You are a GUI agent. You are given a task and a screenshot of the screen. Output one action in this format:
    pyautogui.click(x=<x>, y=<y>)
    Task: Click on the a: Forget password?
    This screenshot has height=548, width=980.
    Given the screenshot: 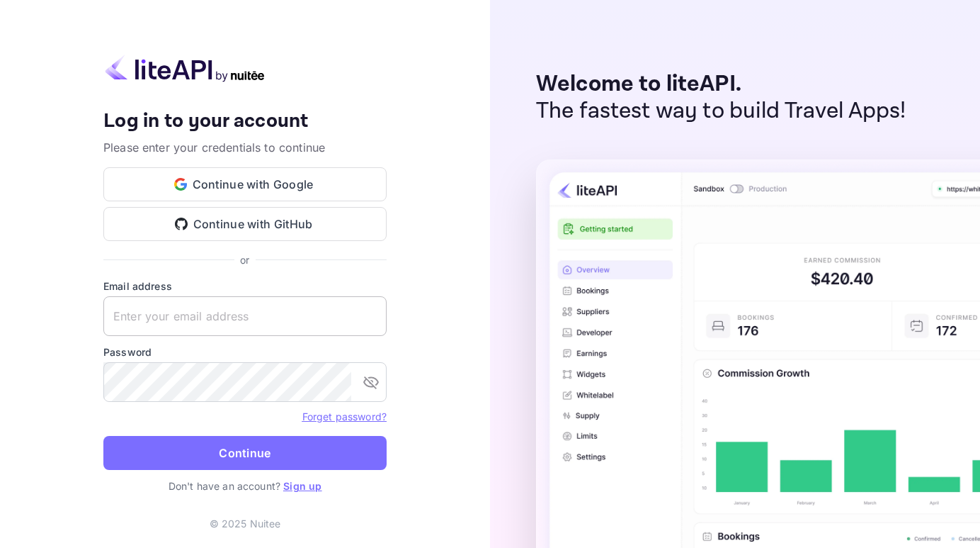 What is the action you would take?
    pyautogui.click(x=344, y=416)
    